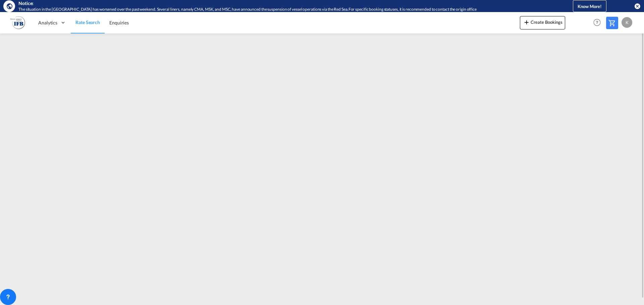 The width and height of the screenshot is (644, 305). What do you see at coordinates (542, 23) in the screenshot?
I see `button: icon-plus 400-fgCreate Bookings` at bounding box center [542, 23].